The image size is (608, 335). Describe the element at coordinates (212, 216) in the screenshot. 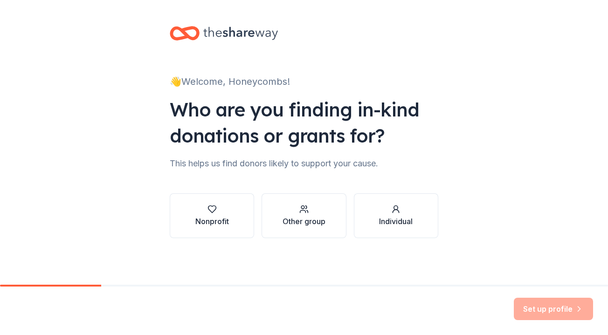

I see `button: Nonprofit` at that location.